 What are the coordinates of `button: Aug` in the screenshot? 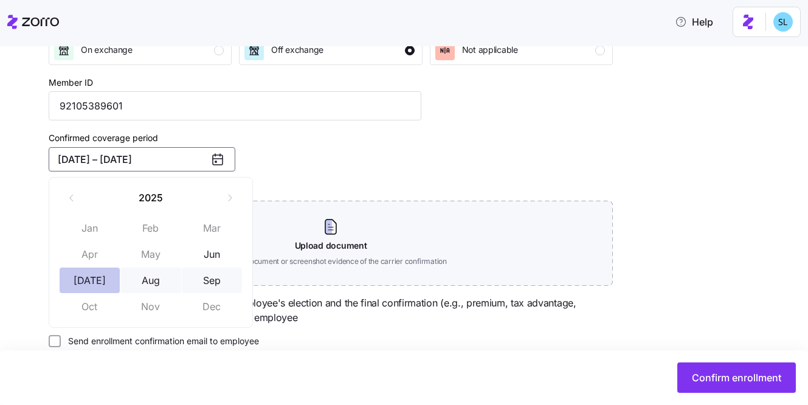 It's located at (151, 280).